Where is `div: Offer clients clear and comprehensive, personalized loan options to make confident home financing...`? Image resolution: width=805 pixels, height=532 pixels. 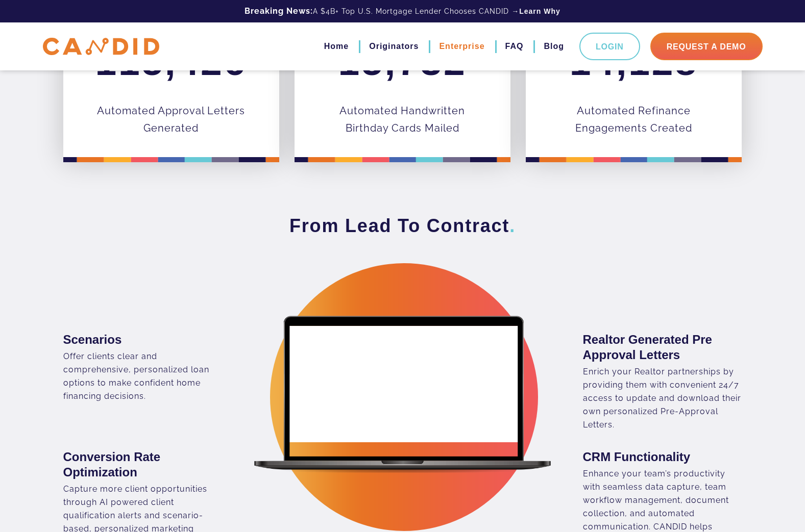
div: Offer clients clear and comprehensive, personalized loan options to make confident home financing... is located at coordinates (143, 377).